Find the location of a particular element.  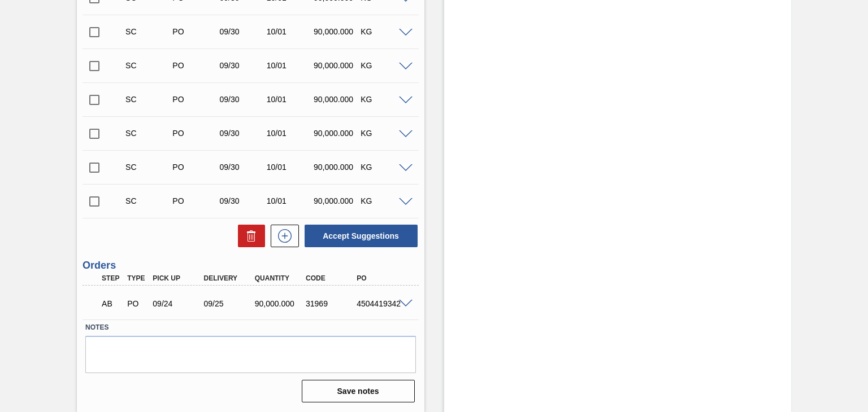

div: Accept Suggestions is located at coordinates (359, 236).